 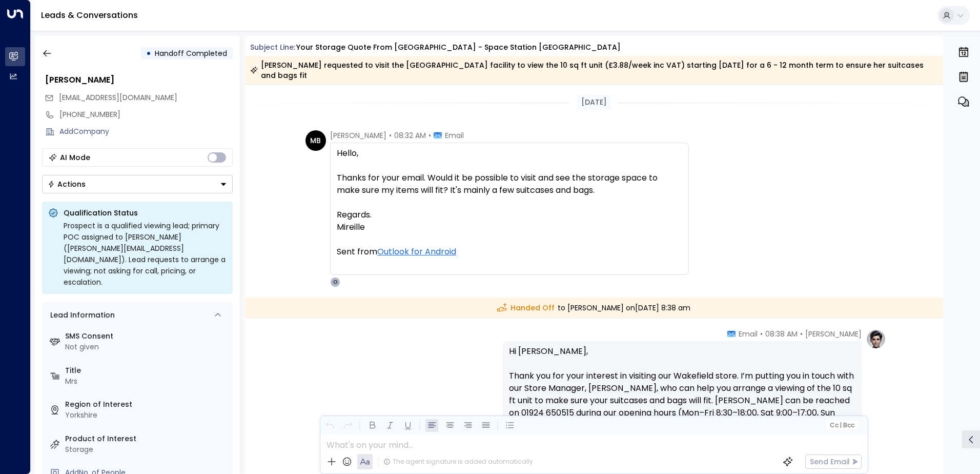 What do you see at coordinates (147, 347) in the screenshot?
I see `div: Not given` at bounding box center [147, 347].